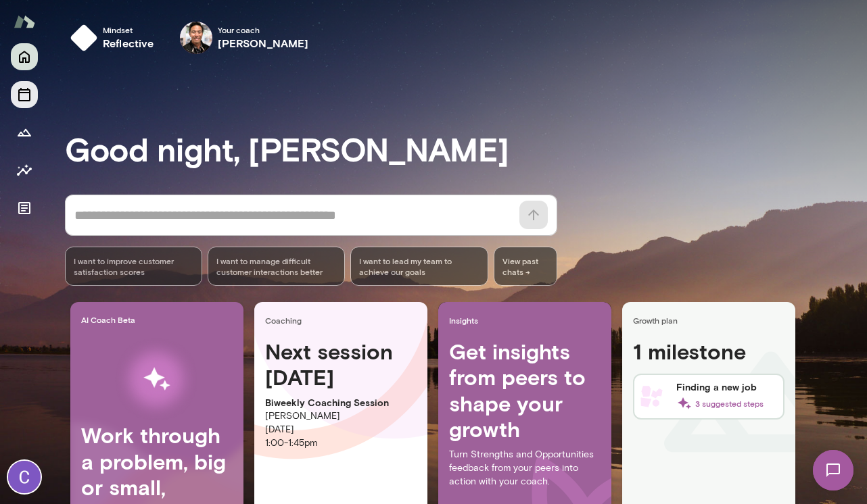 This screenshot has width=867, height=504. What do you see at coordinates (25, 170) in the screenshot?
I see `button: Insights` at bounding box center [25, 170].